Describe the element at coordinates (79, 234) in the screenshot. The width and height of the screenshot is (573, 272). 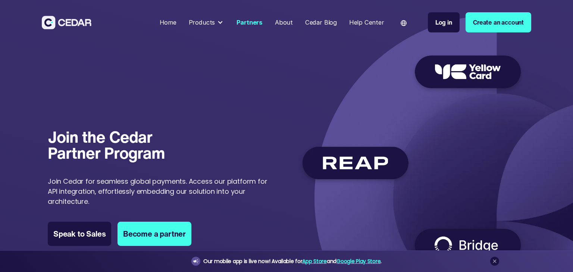
I see `a: Speak to Sales` at that location.